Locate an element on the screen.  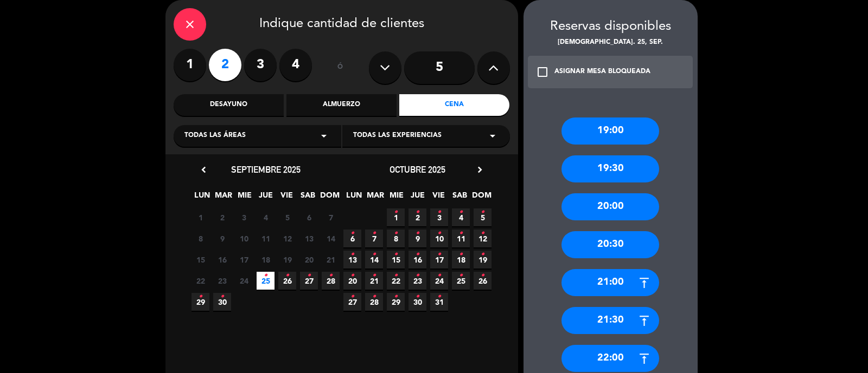
i: check_box_outline_blank is located at coordinates (542, 72).